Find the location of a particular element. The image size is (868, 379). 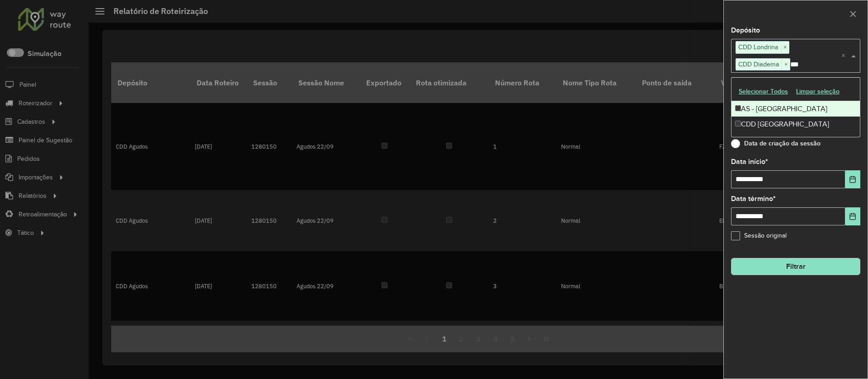

button: Selecionar Todos is located at coordinates (763, 91).